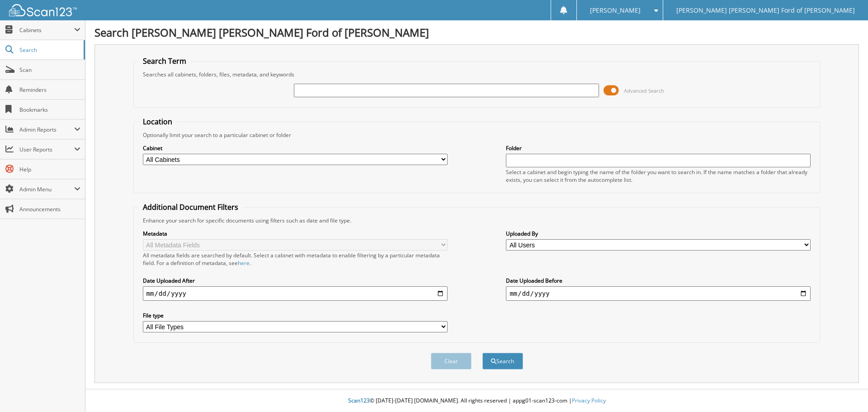 The height and width of the screenshot is (412, 868). Describe the element at coordinates (644, 91) in the screenshot. I see `span: Advanced Search` at that location.